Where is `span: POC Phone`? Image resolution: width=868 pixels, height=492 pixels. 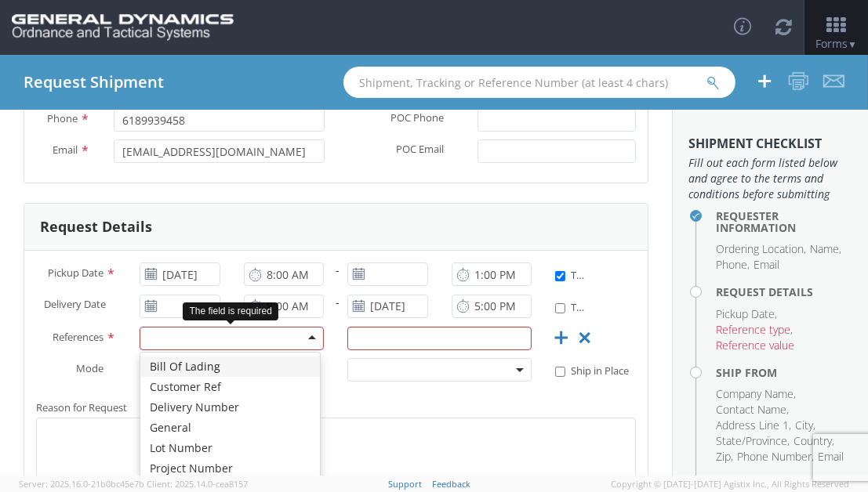 span: POC Phone is located at coordinates (417, 119).